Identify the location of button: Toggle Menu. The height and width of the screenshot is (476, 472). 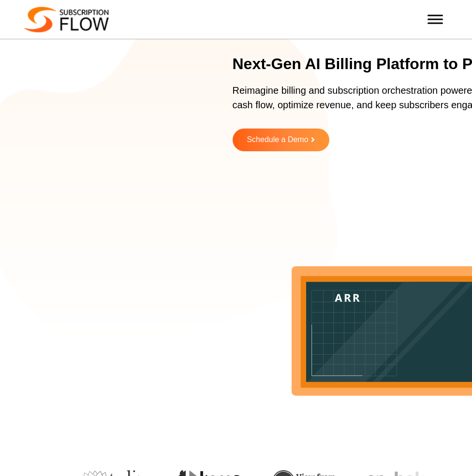
(436, 19).